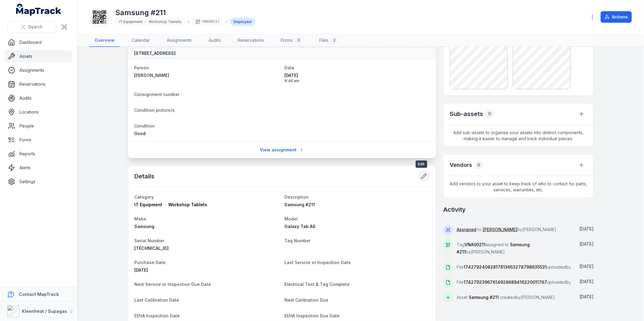 This screenshot has width=644, height=321. What do you see at coordinates (587, 281) in the screenshot?
I see `time: 24/03/2025, 1:00:15 pm` at bounding box center [587, 281].